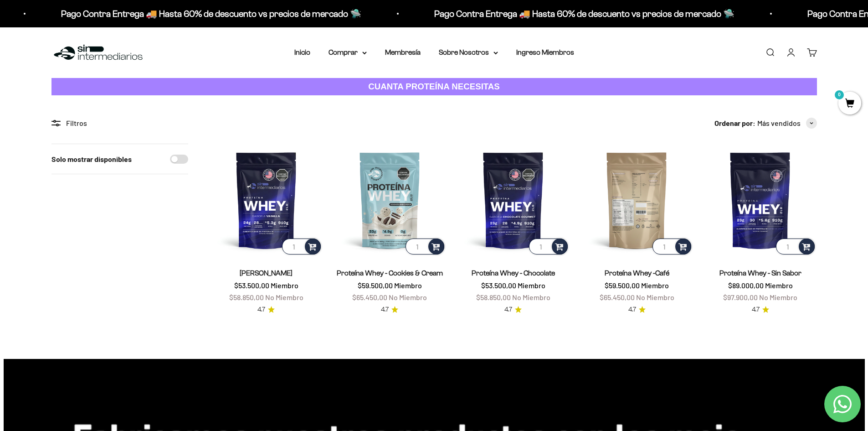 The height and width of the screenshot is (431, 868). Describe the element at coordinates (746, 285) in the screenshot. I see `span: $89.000,00` at that location.